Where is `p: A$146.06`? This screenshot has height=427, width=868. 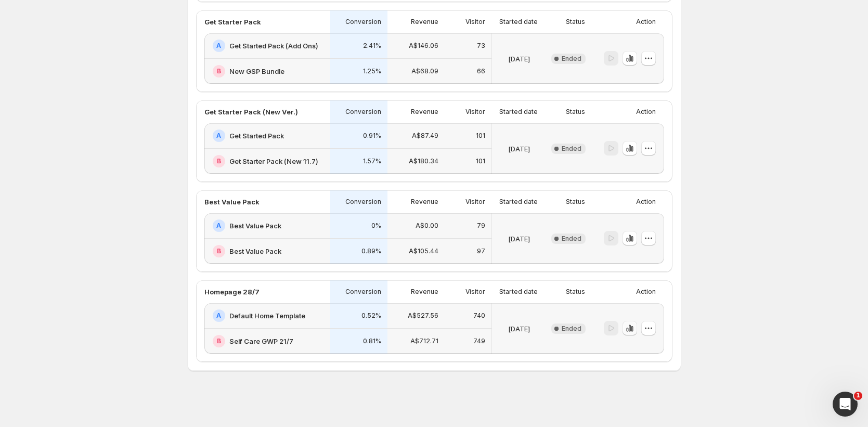
p: A$146.06 is located at coordinates (424, 46).